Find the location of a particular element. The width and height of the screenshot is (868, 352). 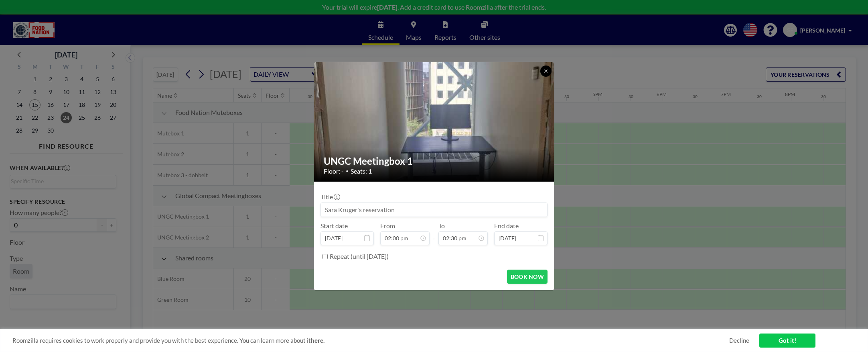

button: BOOK NOW is located at coordinates (527, 276).